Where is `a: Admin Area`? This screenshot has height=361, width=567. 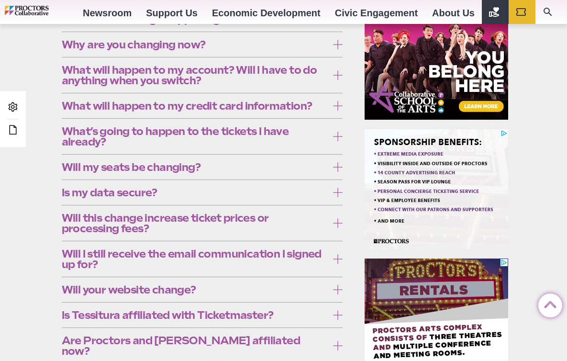 a: Admin Area is located at coordinates (13, 107).